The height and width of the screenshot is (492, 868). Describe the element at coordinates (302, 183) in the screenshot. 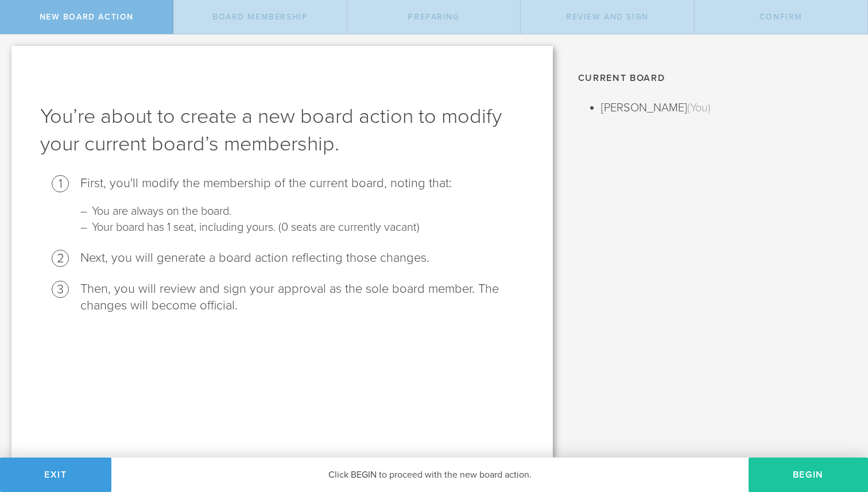

I see `div: First, you'll modify the membership of the current board, noting that:` at that location.